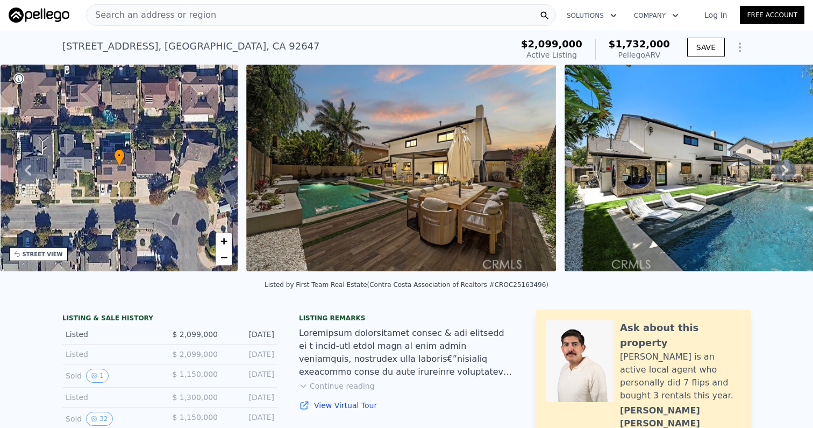 This screenshot has width=813, height=428. What do you see at coordinates (716, 15) in the screenshot?
I see `a: Log In` at bounding box center [716, 15].